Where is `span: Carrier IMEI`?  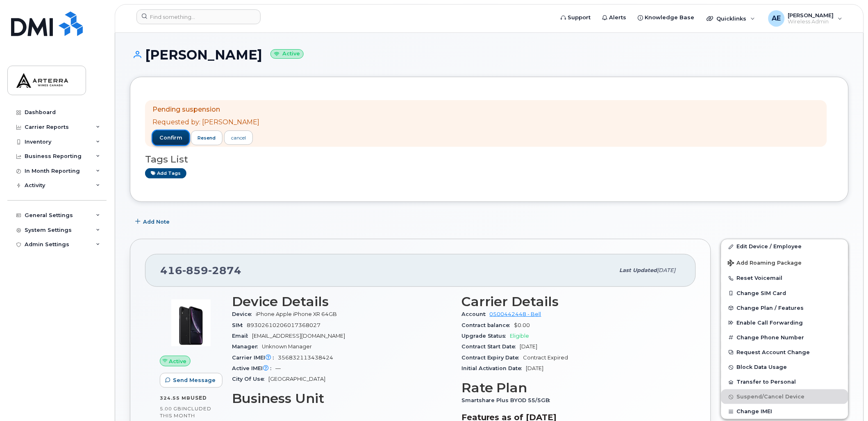
span: Carrier IMEI is located at coordinates (255, 357).